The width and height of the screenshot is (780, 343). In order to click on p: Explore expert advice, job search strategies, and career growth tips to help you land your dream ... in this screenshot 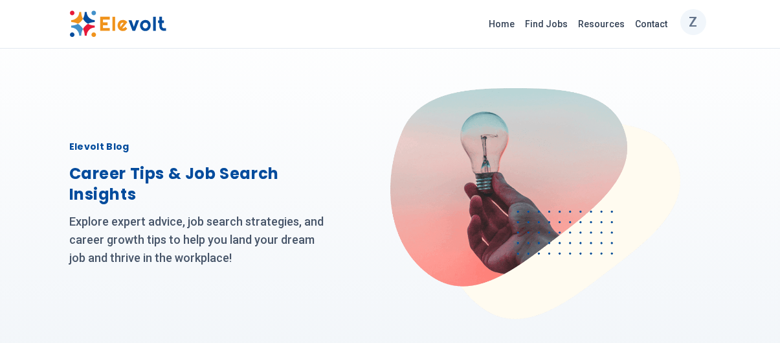, I will do `click(199, 240)`.